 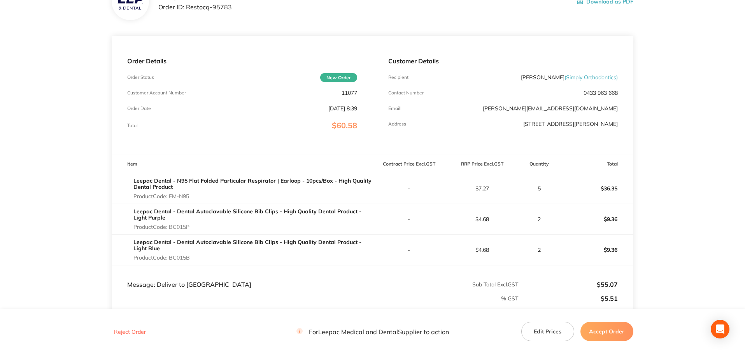 I want to click on th: Contract Price Excl. GST, so click(x=409, y=164).